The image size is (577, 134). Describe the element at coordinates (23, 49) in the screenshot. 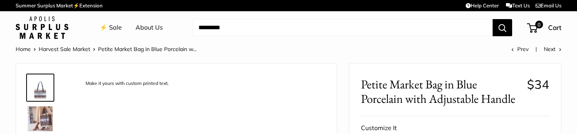

I see `a: Home` at that location.